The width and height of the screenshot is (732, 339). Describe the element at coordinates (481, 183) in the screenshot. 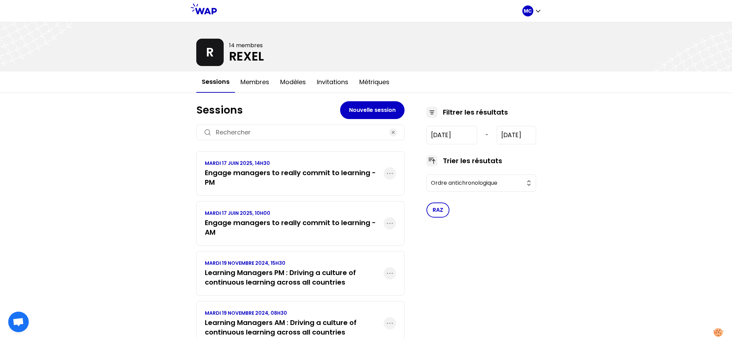

I see `button: Ordre antichronologique` at that location.